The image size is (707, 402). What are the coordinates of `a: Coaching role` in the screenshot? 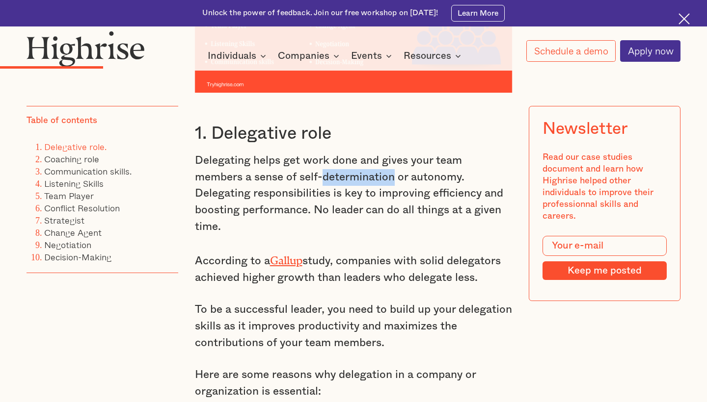 It's located at (72, 159).